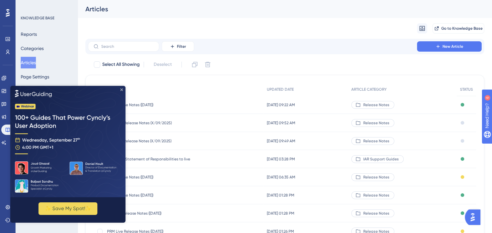 This screenshot has height=233, width=492. I want to click on button: Deselect, so click(163, 65).